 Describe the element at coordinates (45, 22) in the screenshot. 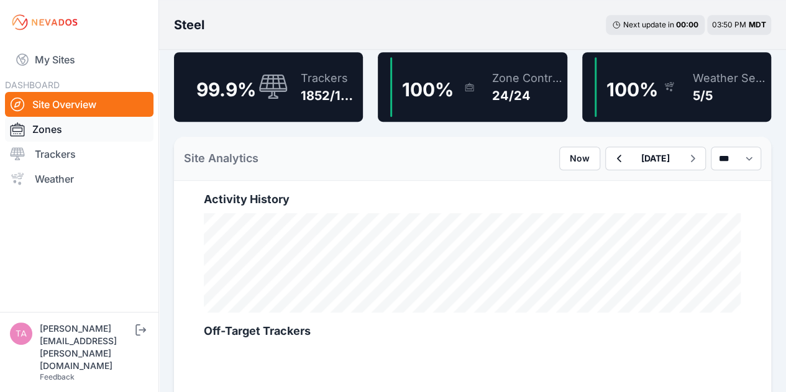

I see `img: Nevados` at that location.